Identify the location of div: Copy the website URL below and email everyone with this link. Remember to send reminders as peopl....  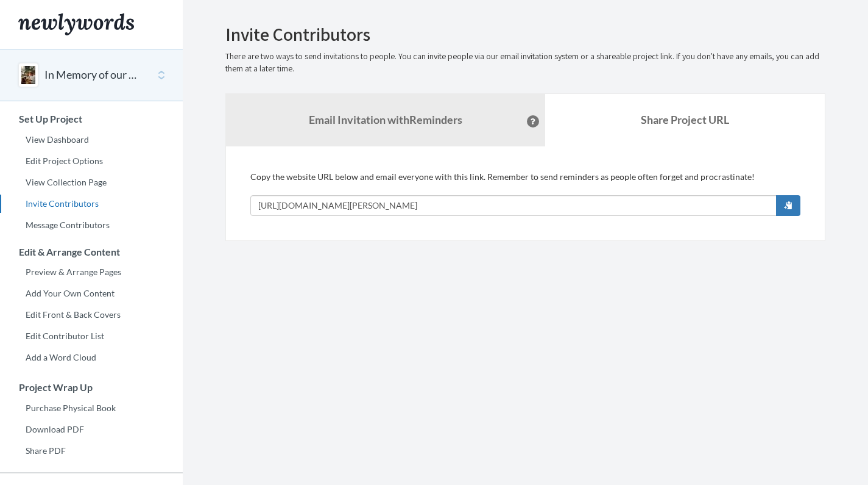
(526, 193).